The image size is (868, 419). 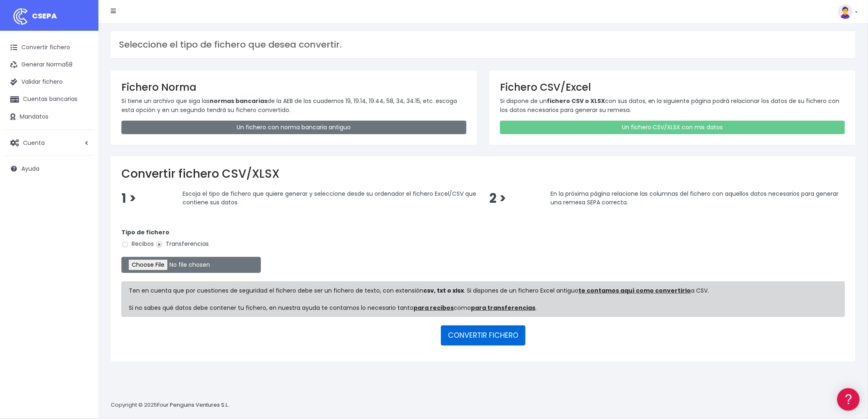 What do you see at coordinates (135, 241) in the screenshot?
I see `a: POWERED BY ENCHANT` at bounding box center [135, 241].